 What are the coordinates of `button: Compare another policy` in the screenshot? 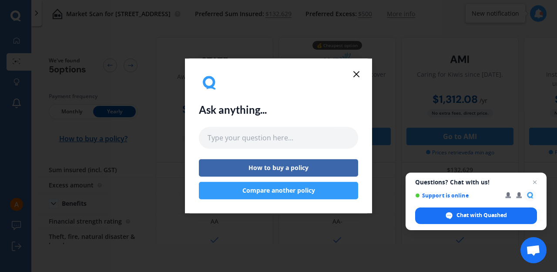 It's located at (279, 191).